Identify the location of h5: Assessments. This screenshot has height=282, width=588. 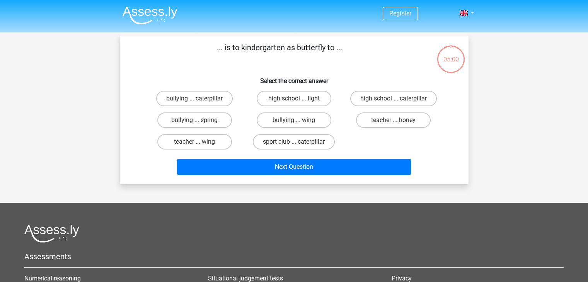
(294, 256).